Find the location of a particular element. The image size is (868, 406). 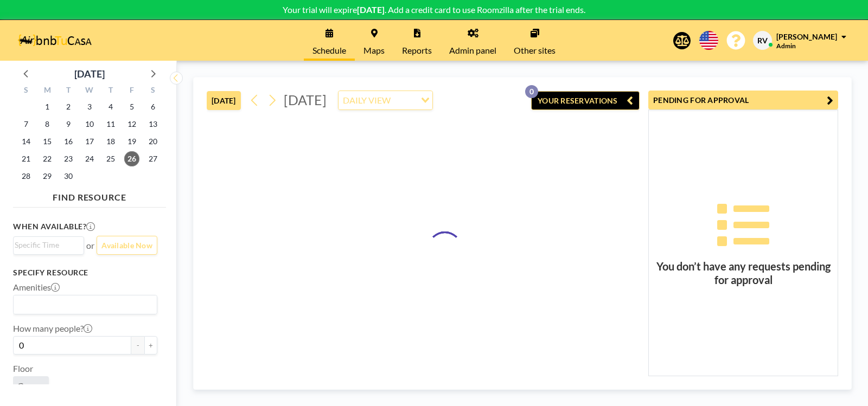

span: Friday, September 12, 2025 is located at coordinates (132, 124).